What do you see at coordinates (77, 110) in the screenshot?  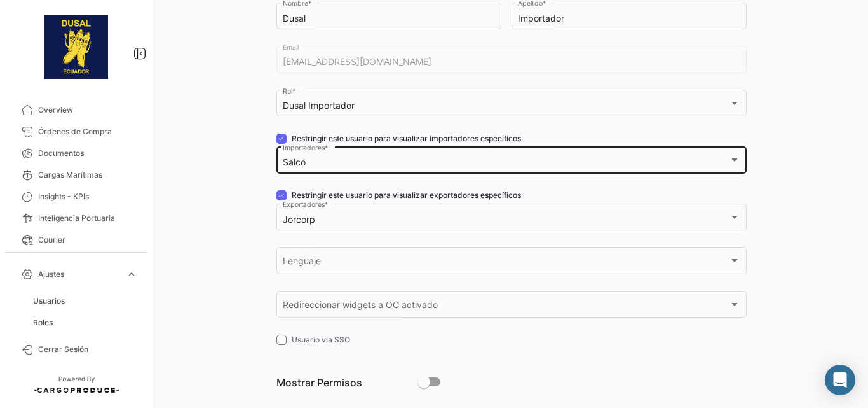 I see `a: Overview` at bounding box center [77, 110].